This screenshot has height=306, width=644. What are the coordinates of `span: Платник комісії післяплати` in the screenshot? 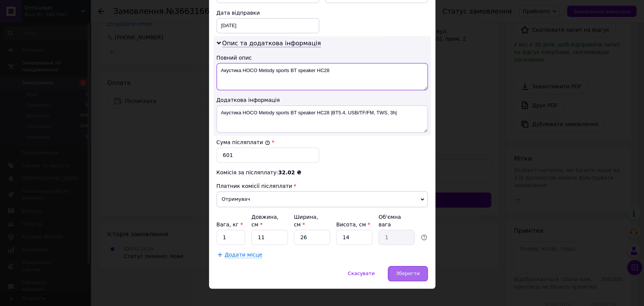 It's located at (254, 186).